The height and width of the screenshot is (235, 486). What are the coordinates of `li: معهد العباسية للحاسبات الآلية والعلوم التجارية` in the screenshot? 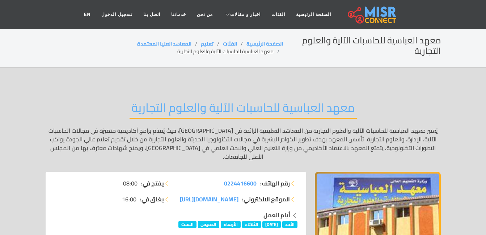 It's located at (230, 51).